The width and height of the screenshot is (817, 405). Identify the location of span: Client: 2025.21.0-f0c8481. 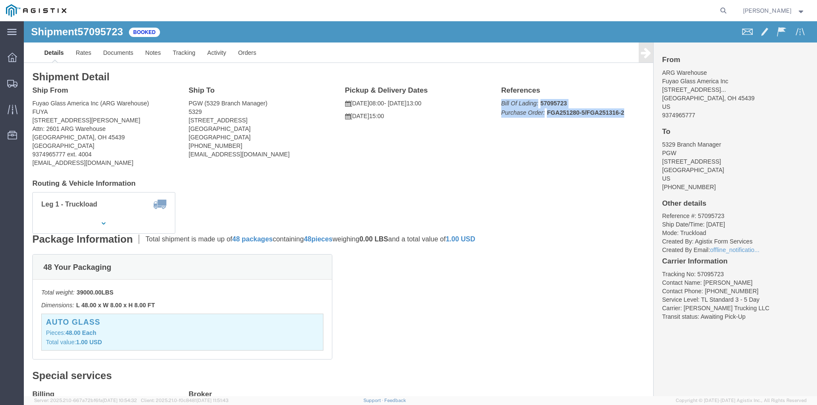
(185, 401).